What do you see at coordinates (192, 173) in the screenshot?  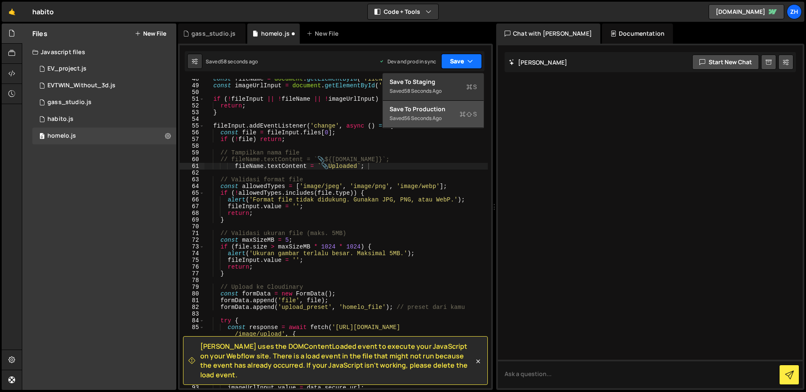 I see `div: 62` at bounding box center [192, 173].